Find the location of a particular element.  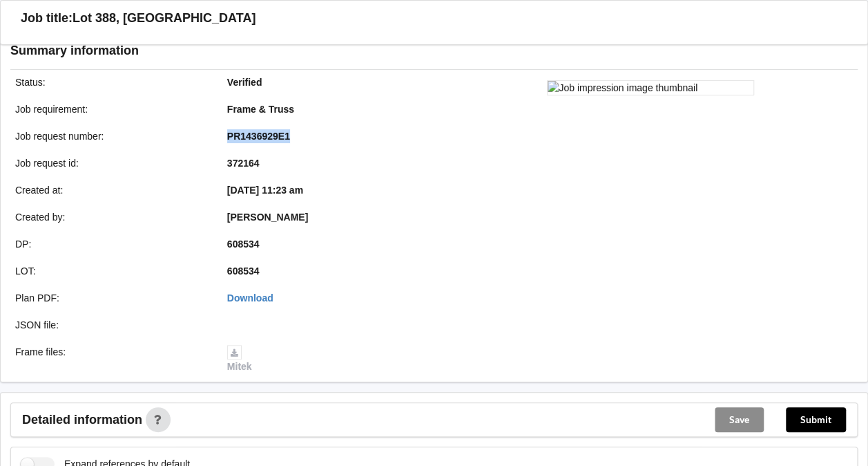

div: Status : is located at coordinates (111, 82).